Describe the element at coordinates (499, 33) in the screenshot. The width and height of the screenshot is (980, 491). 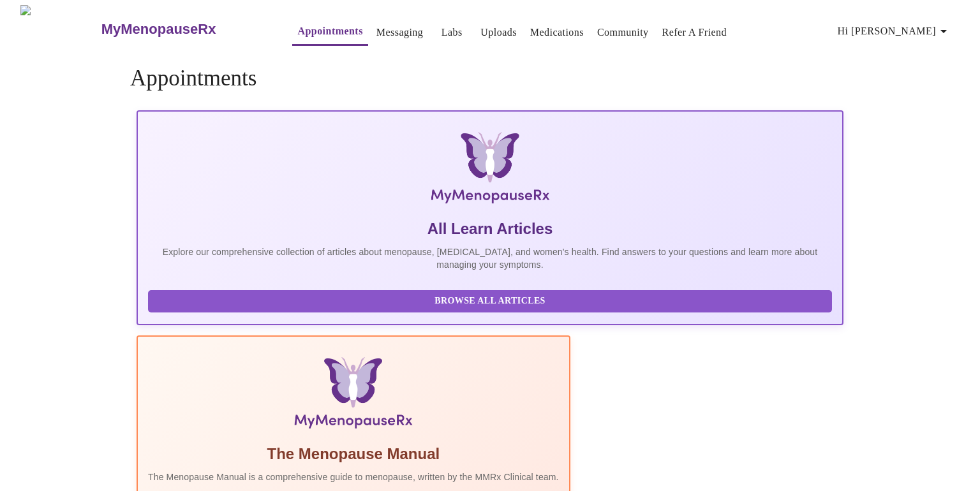
I see `a: Uploads` at that location.